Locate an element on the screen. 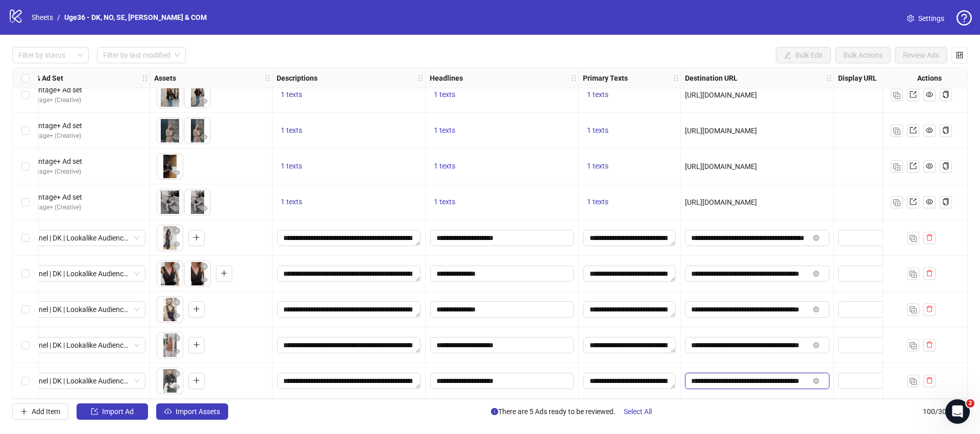 The height and width of the screenshot is (434, 980). span: info-circle is located at coordinates (495, 411).